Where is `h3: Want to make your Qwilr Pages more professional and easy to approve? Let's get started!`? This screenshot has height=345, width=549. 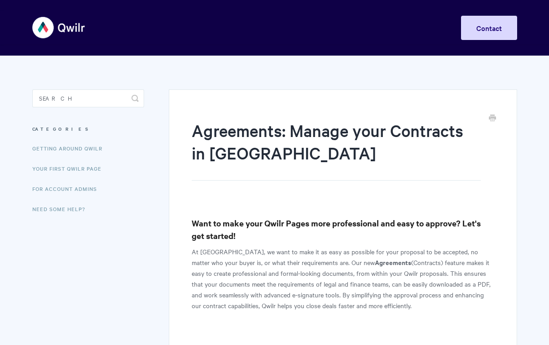 h3: Want to make your Qwilr Pages more professional and easy to approve? Let's get started! is located at coordinates (342, 229).